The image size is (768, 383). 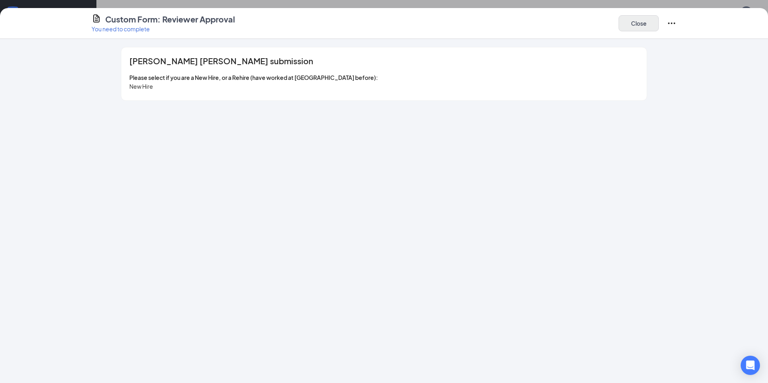 What do you see at coordinates (751, 366) in the screenshot?
I see `div: Open Intercom Messenger` at bounding box center [751, 366].